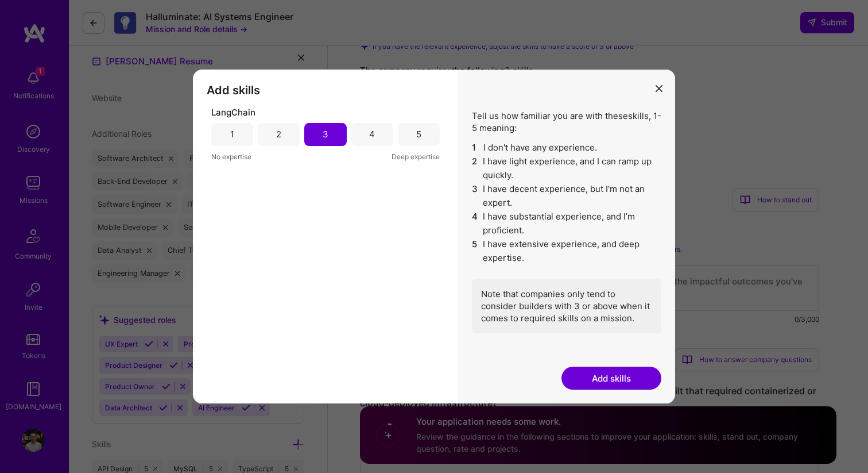  I want to click on div: 3, so click(325, 134).